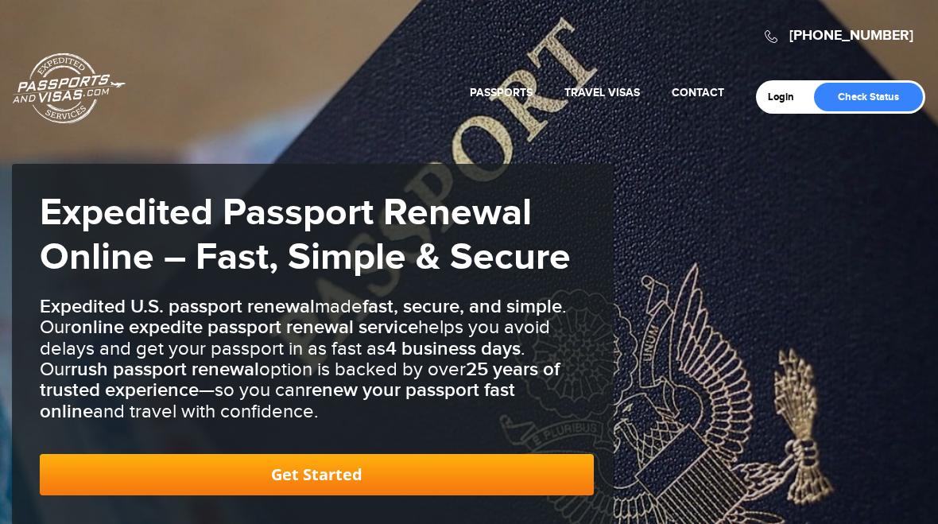 This screenshot has width=938, height=524. Describe the element at coordinates (501, 92) in the screenshot. I see `a: Passports` at that location.